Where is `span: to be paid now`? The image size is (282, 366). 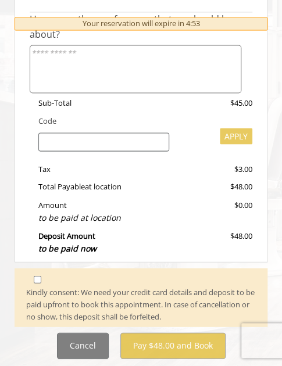 span: to be paid now is located at coordinates (67, 247).